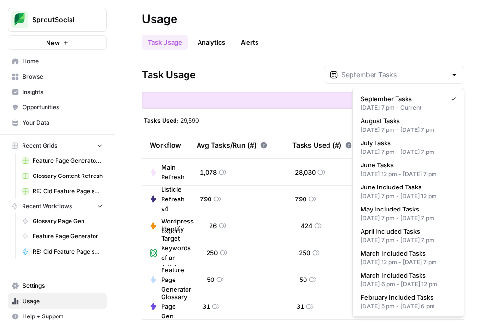 The width and height of the screenshot is (491, 328). Describe the element at coordinates (62, 301) in the screenshot. I see `span: Usage` at that location.